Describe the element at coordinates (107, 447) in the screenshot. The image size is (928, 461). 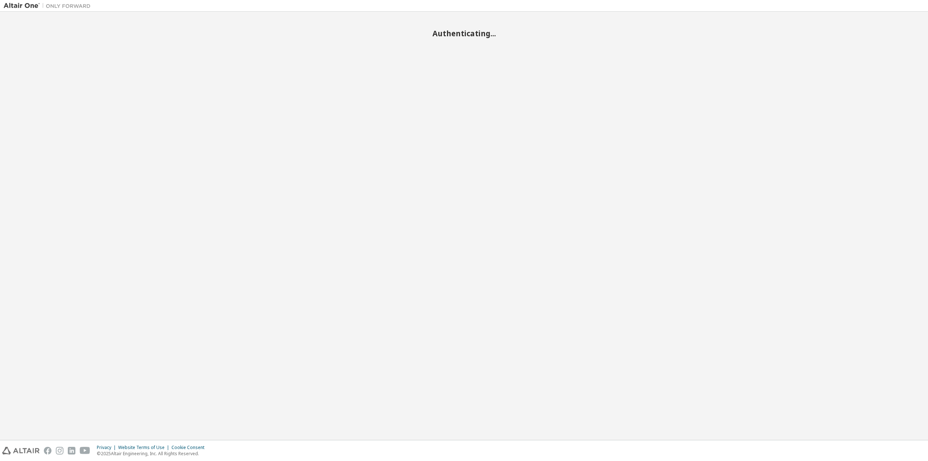
I see `div: Privacy` at that location.